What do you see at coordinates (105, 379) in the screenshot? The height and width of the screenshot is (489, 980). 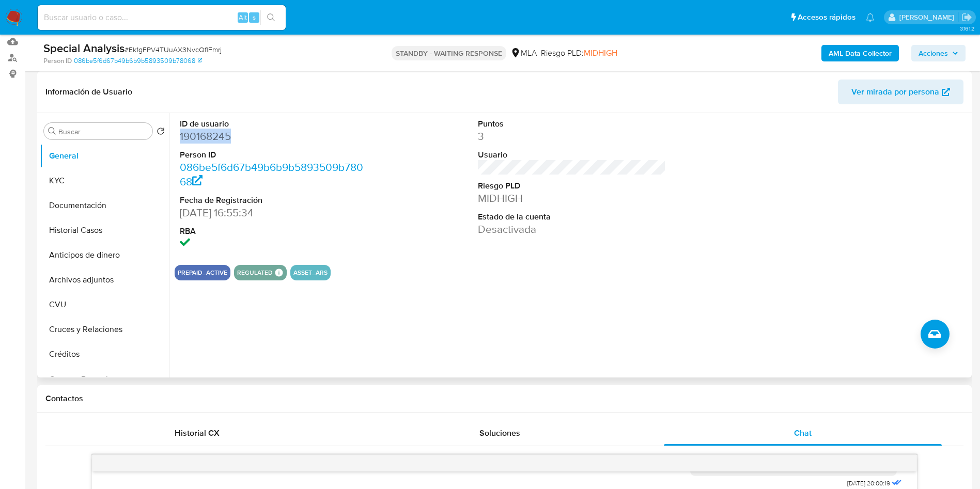 I see `button: Cuentas Bancarias` at bounding box center [105, 379].